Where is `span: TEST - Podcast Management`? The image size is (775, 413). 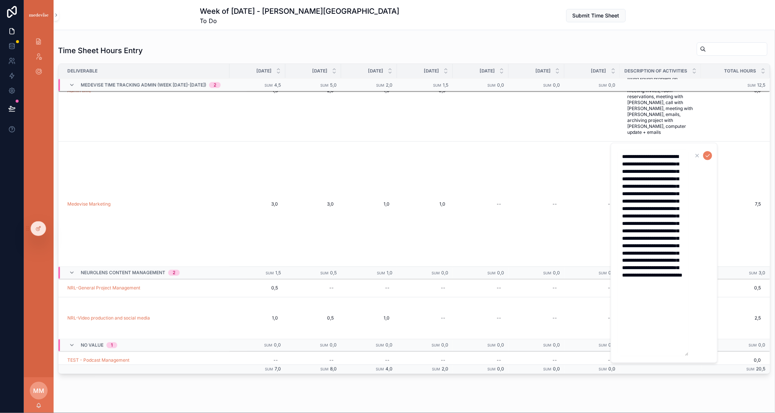 span: TEST - Podcast Management is located at coordinates (98, 361).